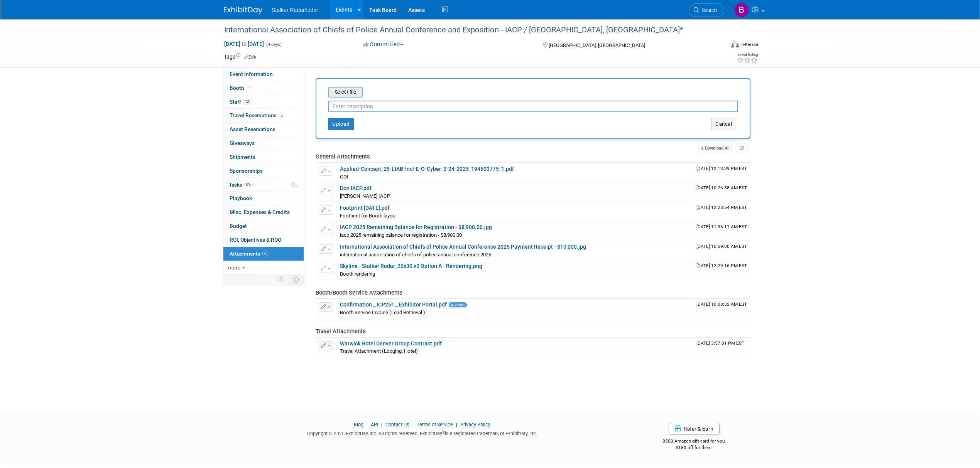 The width and height of the screenshot is (980, 468). Describe the element at coordinates (422, 433) in the screenshot. I see `div: Copyright © 2025 ExhibitDay, Inc. All rights reserved. ExhibitDay is a registered trademark of Ex...` at that location.